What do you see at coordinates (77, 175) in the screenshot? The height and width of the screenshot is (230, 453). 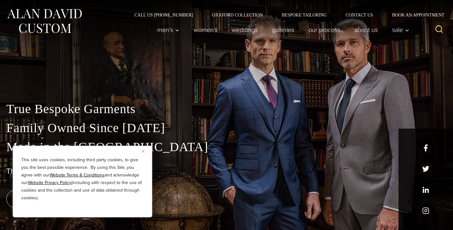 I see `u: Website Terms & Conditions` at bounding box center [77, 175].